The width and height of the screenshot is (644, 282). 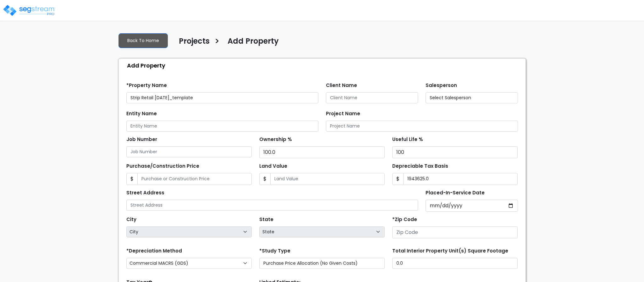 What do you see at coordinates (455, 193) in the screenshot?
I see `label: Placed-In-Service Date` at bounding box center [455, 193].